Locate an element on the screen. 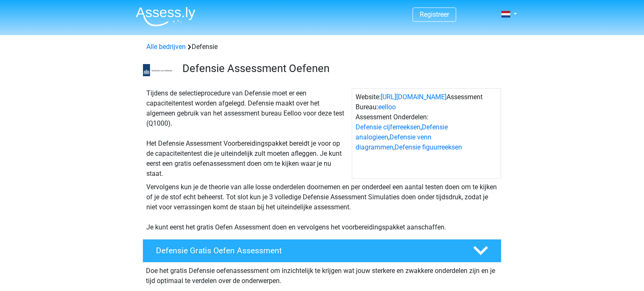  a: Defensie figuurreeksen is located at coordinates (428, 147).